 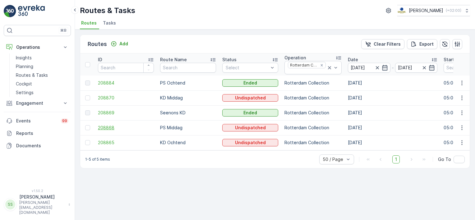 What do you see at coordinates (37, 191) in the screenshot?
I see `span: v 1.50.2` at bounding box center [37, 191].